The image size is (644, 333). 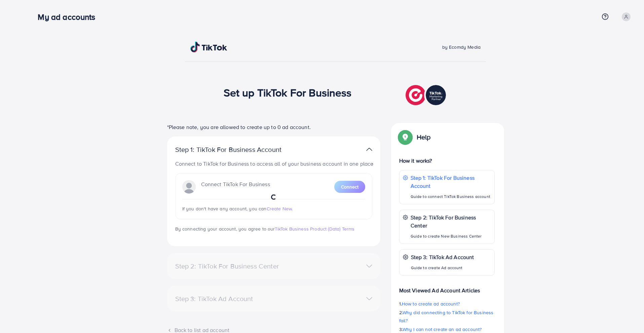 I want to click on span: by Ecomdy Media, so click(x=461, y=47).